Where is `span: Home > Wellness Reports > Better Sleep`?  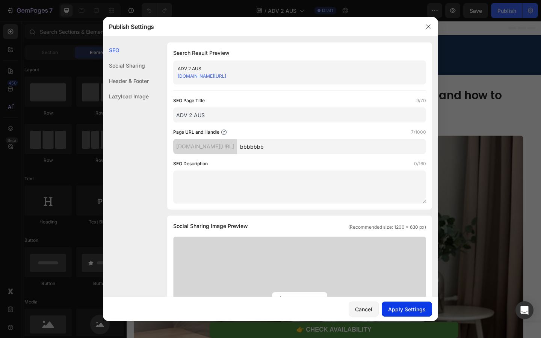
span: Home > Wellness Reports > Better Sleep is located at coordinates (59, 66).